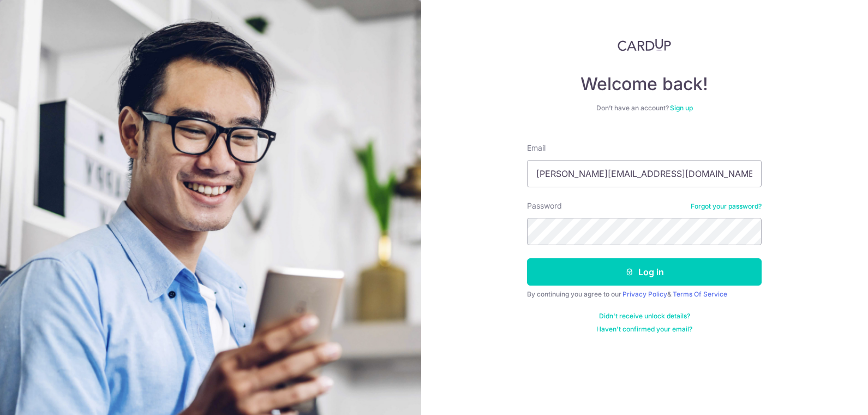 The height and width of the screenshot is (415, 868). What do you see at coordinates (645, 294) in the screenshot?
I see `a: Privacy Policy` at bounding box center [645, 294].